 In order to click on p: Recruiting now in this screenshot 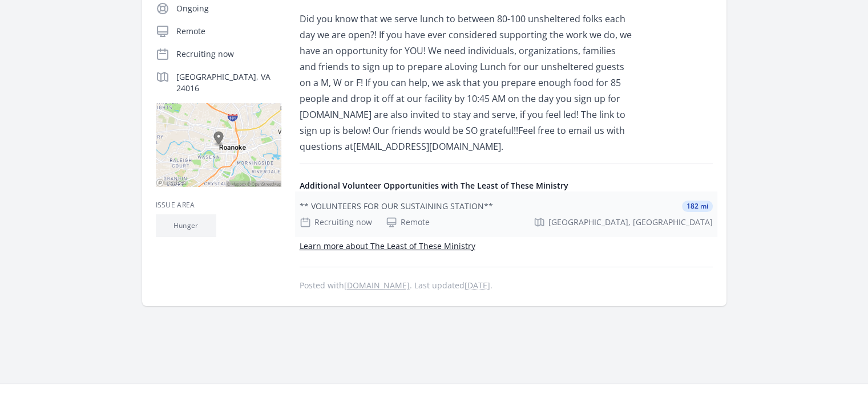, I will do `click(229, 54)`.